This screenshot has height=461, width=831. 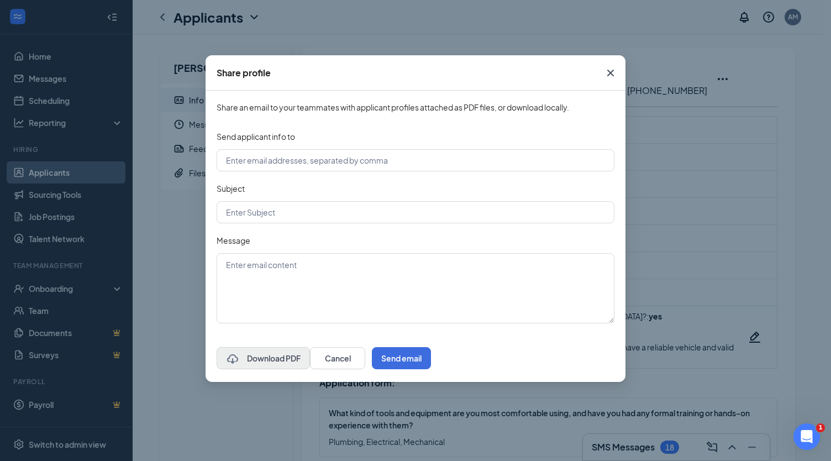 I want to click on span: Send applicant info to, so click(x=256, y=137).